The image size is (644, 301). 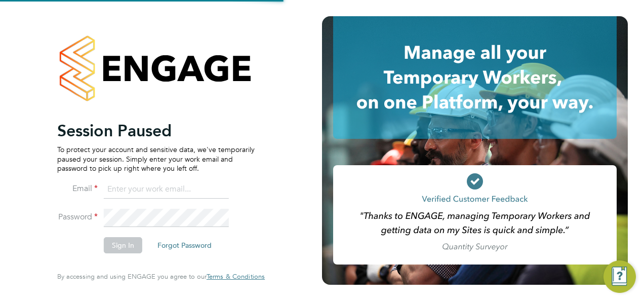 What do you see at coordinates (235, 276) in the screenshot?
I see `a: Terms & Conditions` at bounding box center [235, 276].